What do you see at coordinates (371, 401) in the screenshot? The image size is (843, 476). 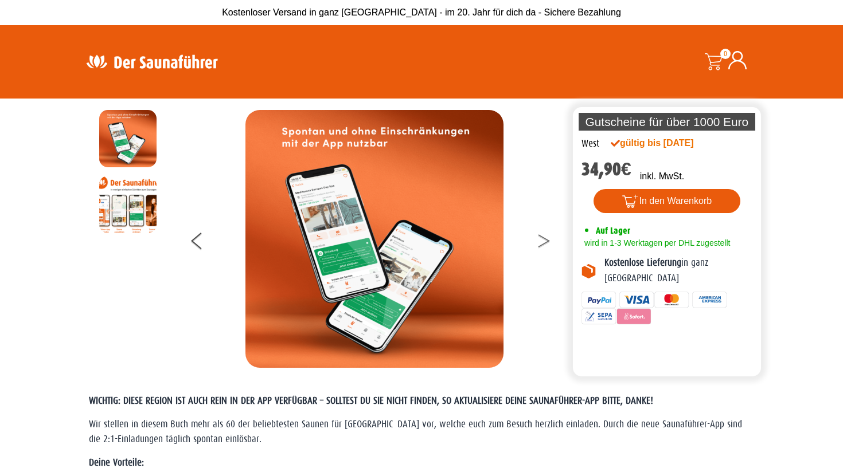 I see `span: WICHTIG: DIESE REGION IST AUCH REIN IN DER APP VERFÜGBAR – SOLLTEST DU SIE NICHT FINDEN, SO AKTUA...` at bounding box center [371, 401].